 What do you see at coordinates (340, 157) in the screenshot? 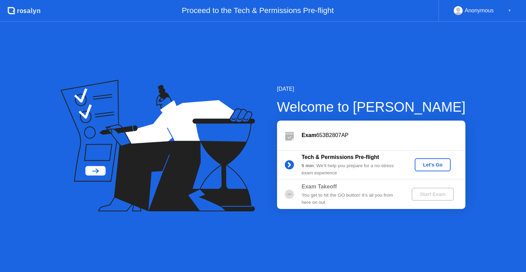
I see `b: Tech & Permissions Pre-flight` at bounding box center [340, 157].